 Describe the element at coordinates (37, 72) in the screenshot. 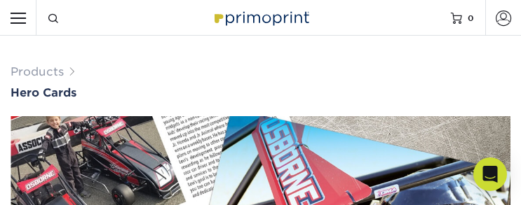

I see `a: Products` at that location.